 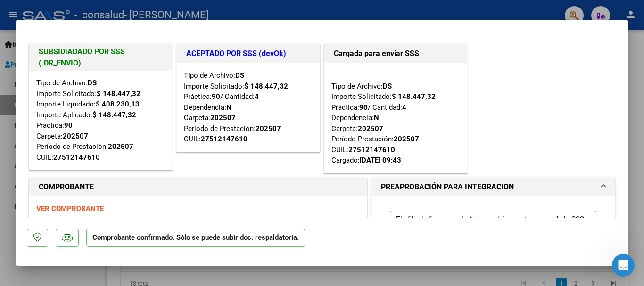 I want to click on h1: SUBSIDIADADO POR SSS (.DR_ENVIO), so click(x=100, y=57).